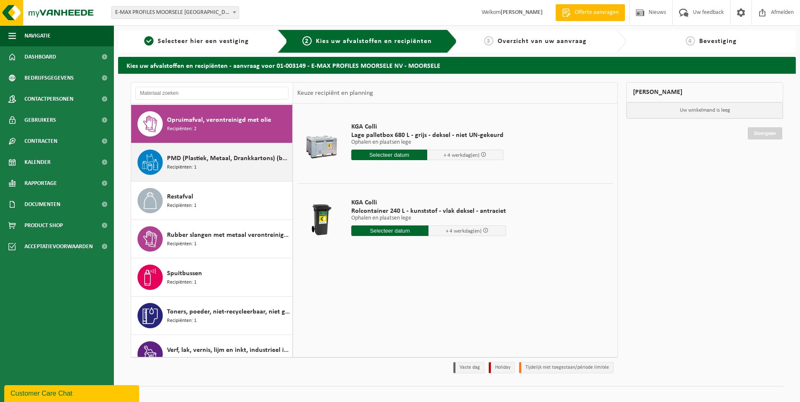 Image resolution: width=800 pixels, height=402 pixels. What do you see at coordinates (705, 110) in the screenshot?
I see `p: Uw winkelmand is leeg` at bounding box center [705, 110].